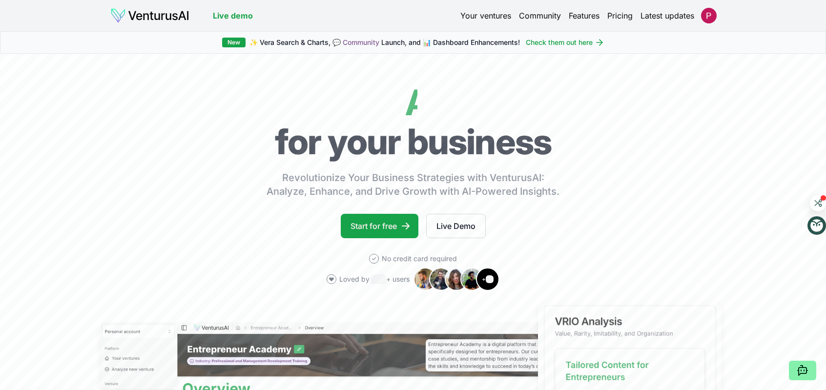  Describe the element at coordinates (233, 16) in the screenshot. I see `a: Live demo` at that location.